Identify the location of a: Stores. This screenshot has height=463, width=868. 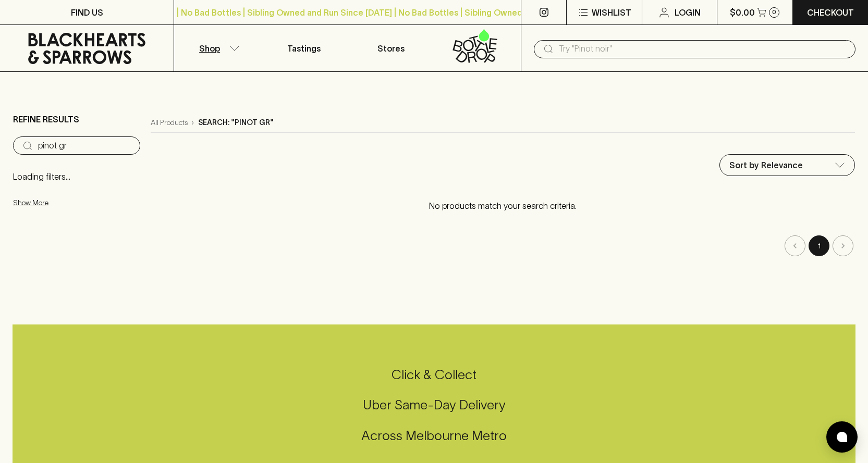
(391, 48).